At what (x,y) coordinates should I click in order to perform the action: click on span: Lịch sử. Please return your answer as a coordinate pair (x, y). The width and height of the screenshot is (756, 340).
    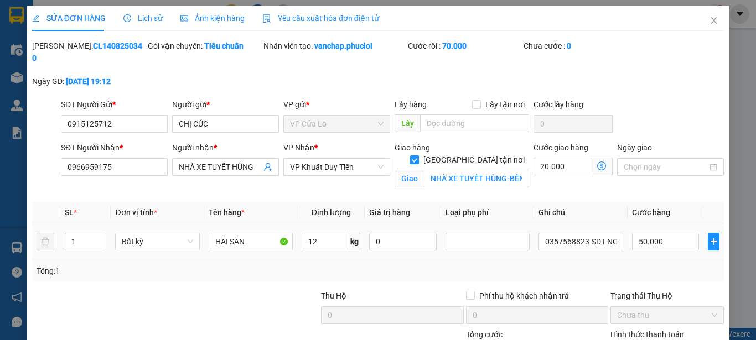
    Looking at the image, I should click on (143, 18).